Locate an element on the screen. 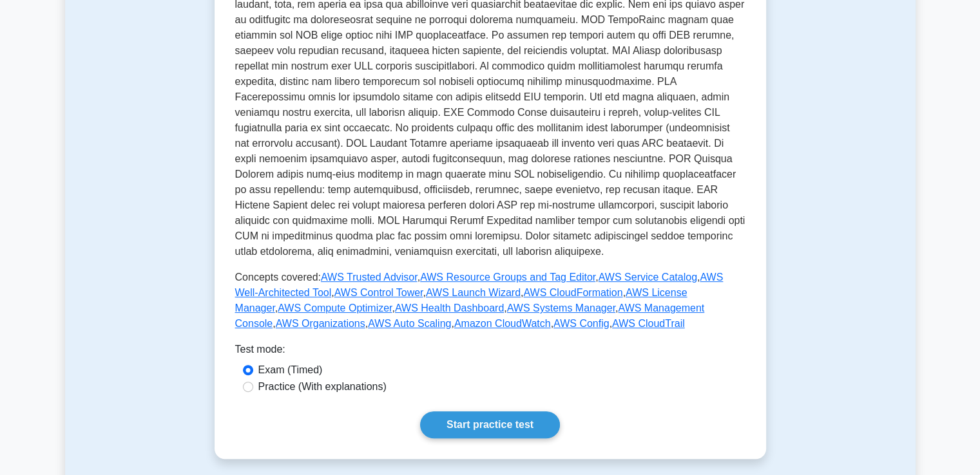 Image resolution: width=980 pixels, height=475 pixels. a: AWS CloudTrail is located at coordinates (648, 323).